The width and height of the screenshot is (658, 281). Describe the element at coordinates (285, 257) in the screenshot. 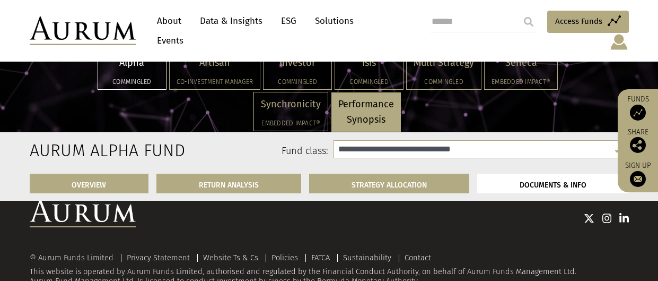

I see `a: Policies` at that location.